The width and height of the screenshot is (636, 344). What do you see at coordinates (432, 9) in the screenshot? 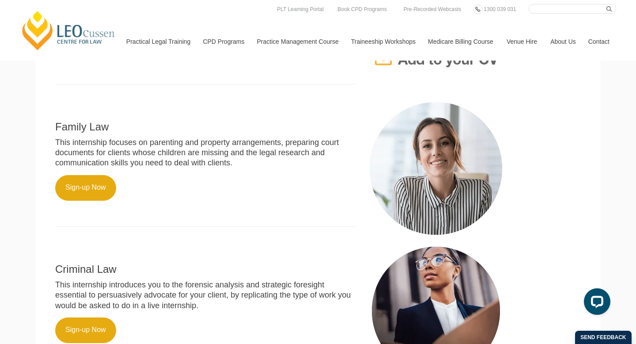
I see `a: Pre-Recorded Webcasts` at bounding box center [432, 9].